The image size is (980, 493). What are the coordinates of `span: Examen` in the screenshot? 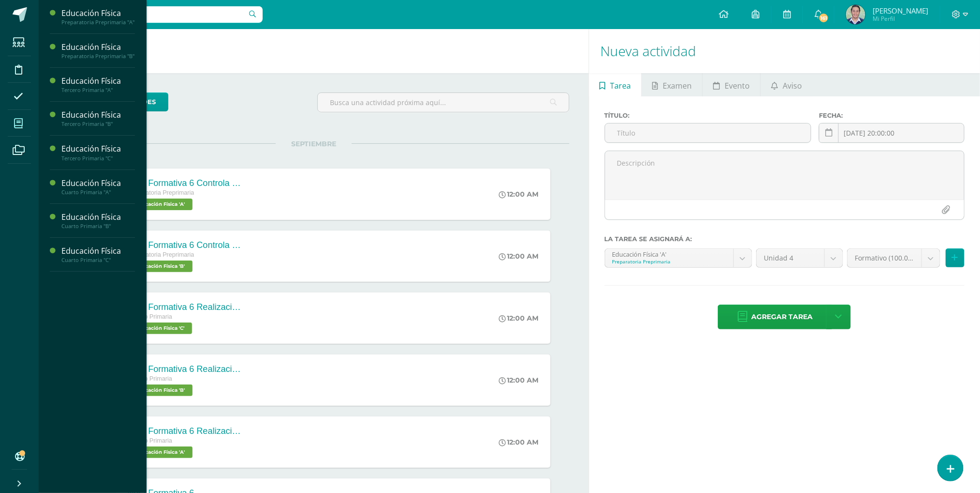 It's located at (678, 85).